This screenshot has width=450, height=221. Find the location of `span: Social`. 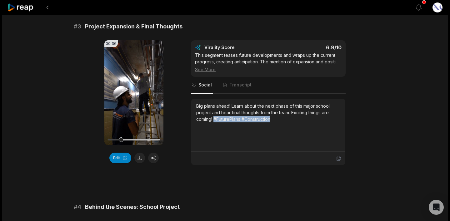

span: Social is located at coordinates (205, 85).